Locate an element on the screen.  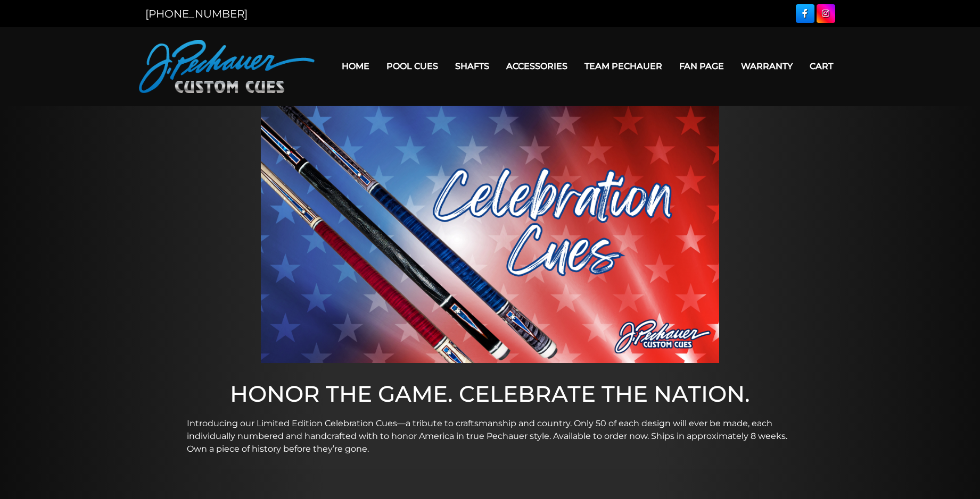
p: Introducing our Limited Edition Celebration Cues—a tribute to craftsmanship and country. Only 50 ... is located at coordinates (490, 437).